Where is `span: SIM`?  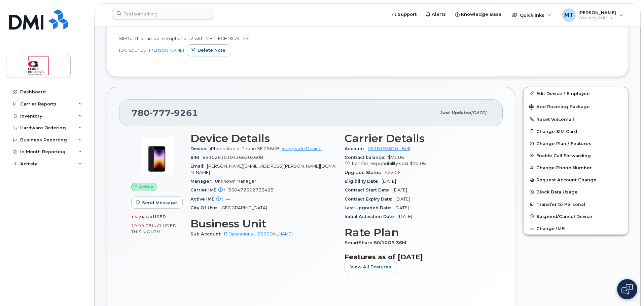
span: SIM is located at coordinates (196, 158).